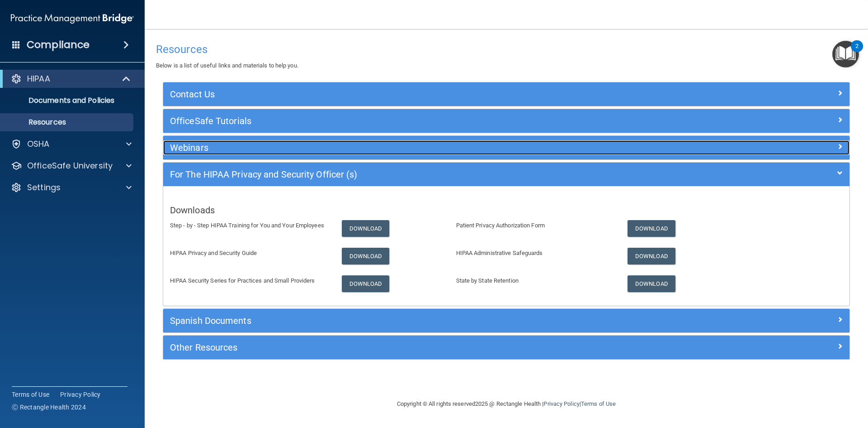 This screenshot has height=428, width=868. Describe the element at coordinates (249, 226) in the screenshot. I see `p: Step - by - Step HIPAA Training for You and Your Employees` at that location.